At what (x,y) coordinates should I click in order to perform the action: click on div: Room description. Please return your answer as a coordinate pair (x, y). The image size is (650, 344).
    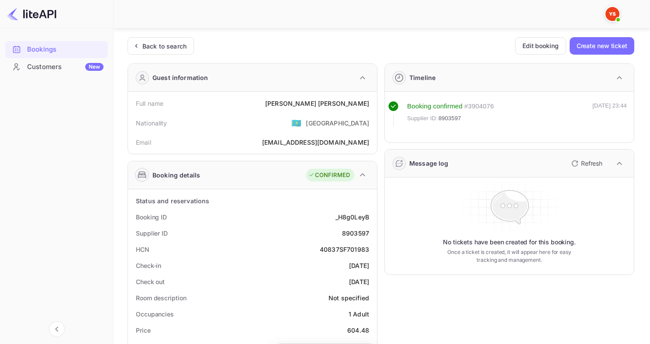
    Looking at the image, I should click on (161, 297).